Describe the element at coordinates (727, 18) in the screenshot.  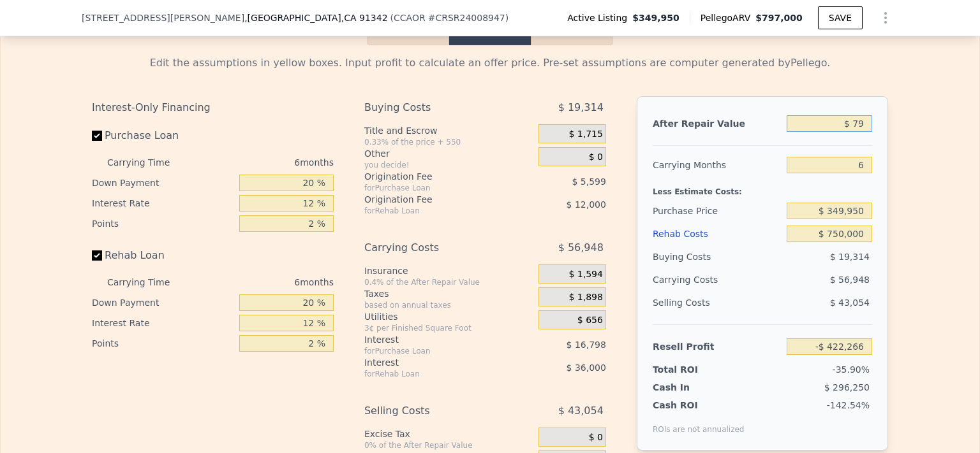
I see `span: Pellego ARV` at that location.